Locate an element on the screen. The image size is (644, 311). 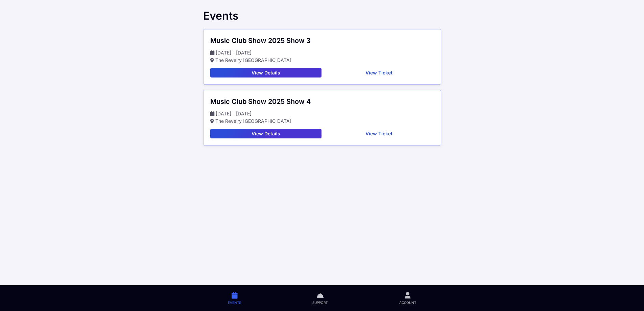
div: Music Club Show 2025 Show 4 is located at coordinates (322, 102).